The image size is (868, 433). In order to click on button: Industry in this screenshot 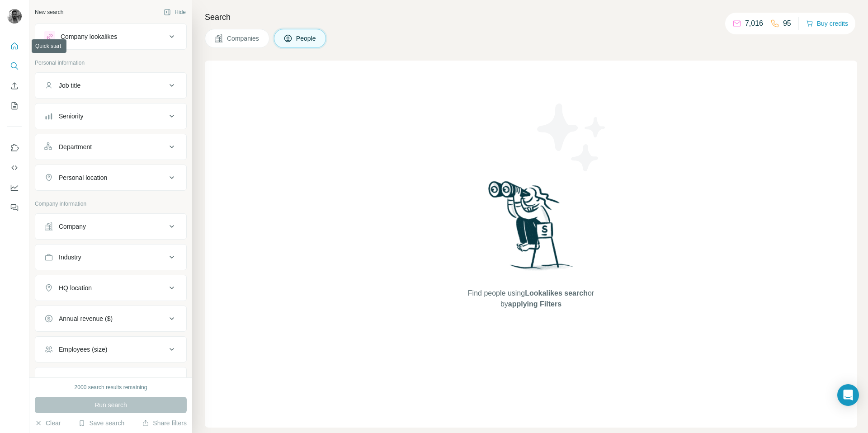, I will do `click(111, 257)`.